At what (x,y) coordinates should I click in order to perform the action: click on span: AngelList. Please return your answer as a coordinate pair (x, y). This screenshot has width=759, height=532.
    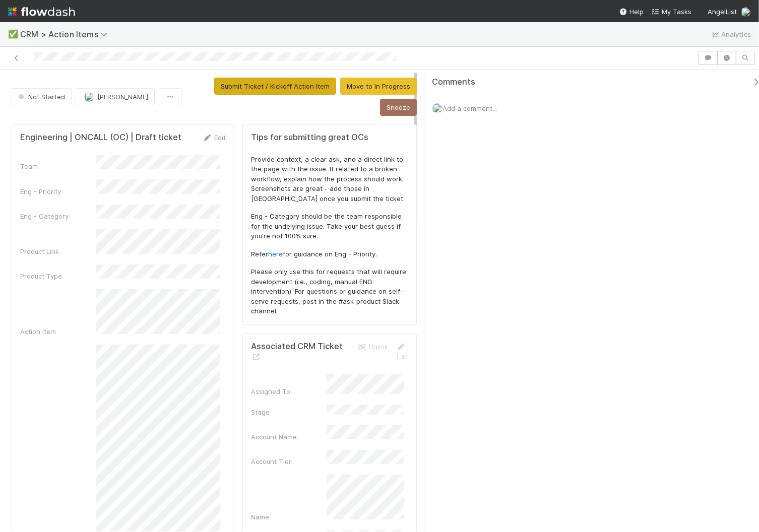
    Looking at the image, I should click on (722, 12).